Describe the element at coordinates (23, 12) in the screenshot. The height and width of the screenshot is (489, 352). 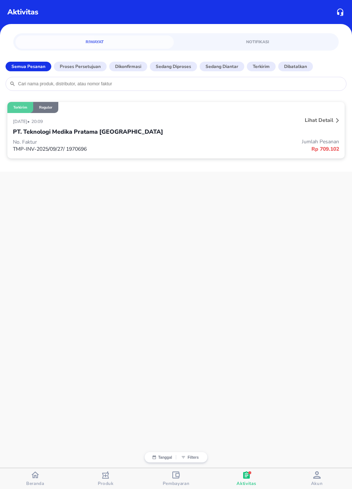
I see `p: Aktivitas` at that location.